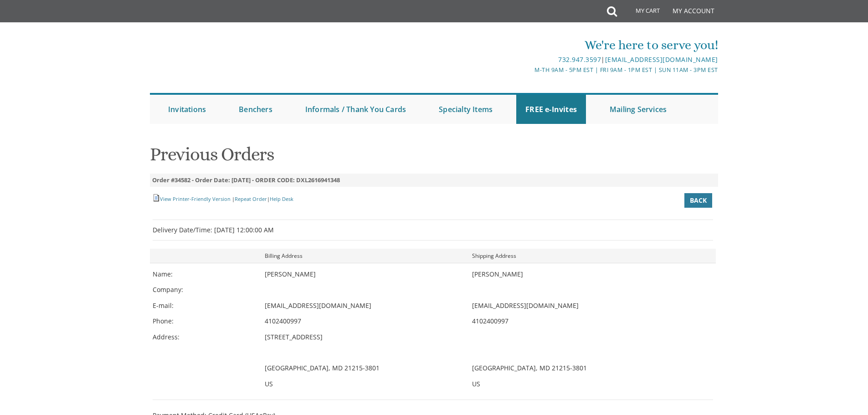 This screenshot has width=868, height=415. What do you see at coordinates (579, 59) in the screenshot?
I see `a: 732.947.3597` at bounding box center [579, 59].